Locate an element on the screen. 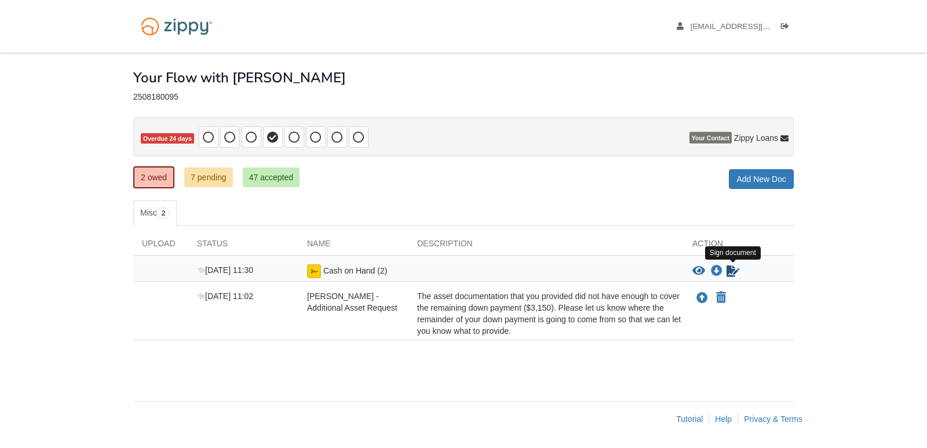  div: Upload is located at coordinates (160, 246).